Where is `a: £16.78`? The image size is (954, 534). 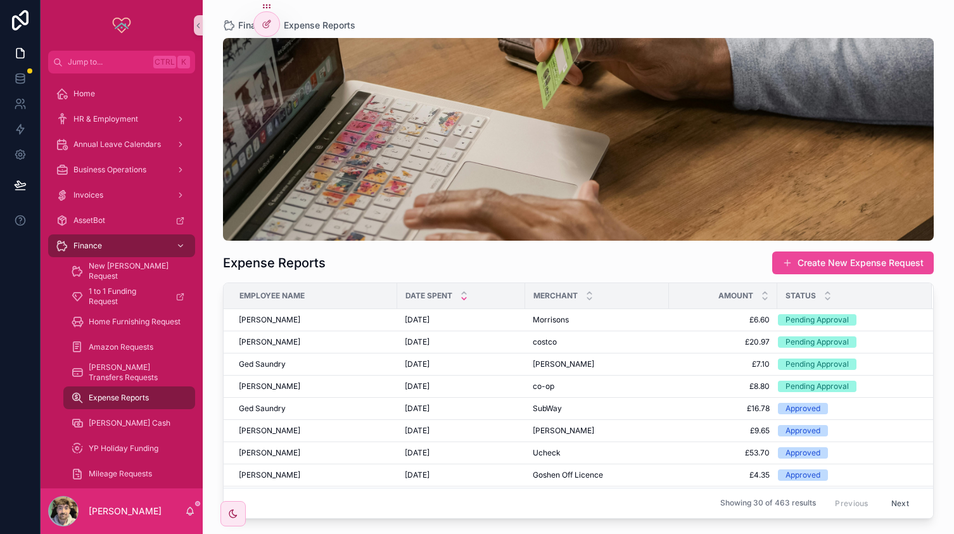
a: £16.78 is located at coordinates (723, 409).